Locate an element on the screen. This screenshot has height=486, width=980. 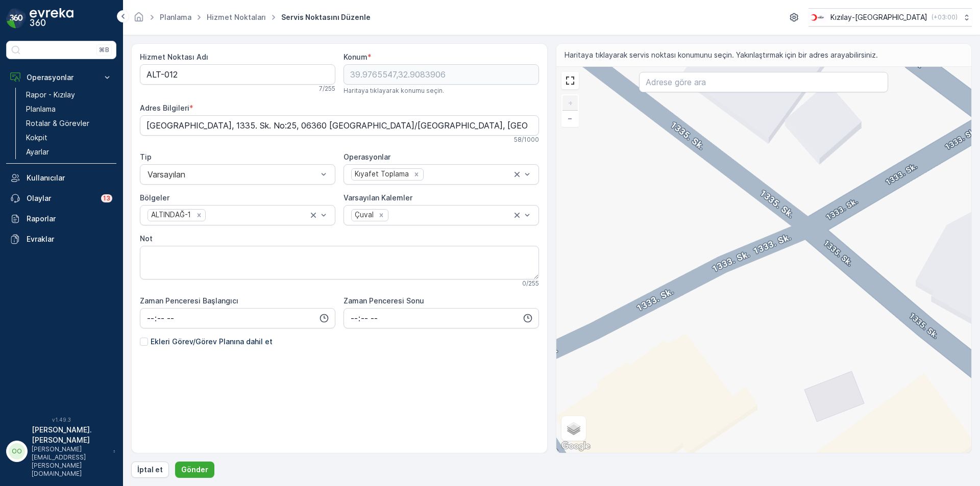
label: Not is located at coordinates (146, 238).